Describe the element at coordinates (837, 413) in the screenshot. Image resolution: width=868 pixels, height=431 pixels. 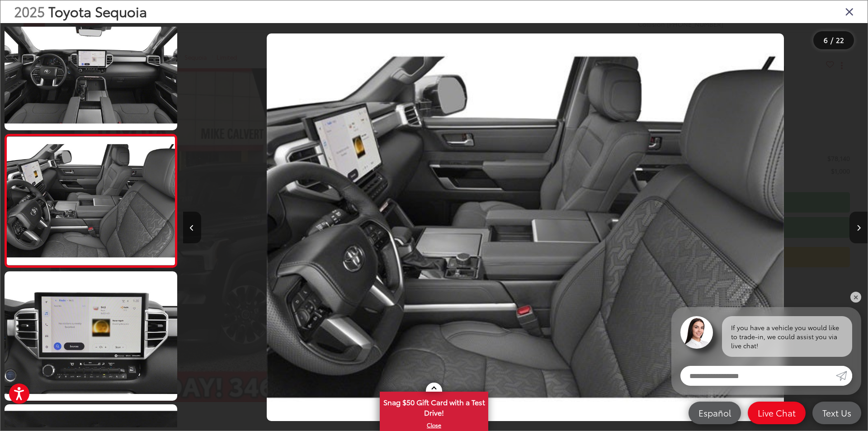
I see `span: Text Us` at that location.